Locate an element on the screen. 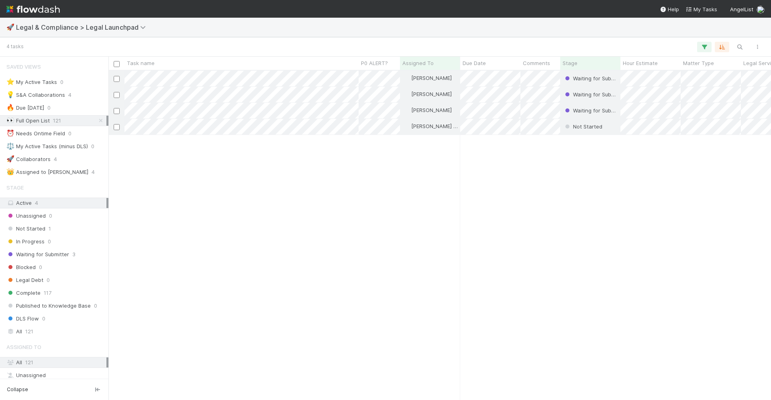 This screenshot has width=771, height=400. img: avatar_b5be9b1b-4537-4870-b8e7-50cc2287641b.png is located at coordinates (407, 94).